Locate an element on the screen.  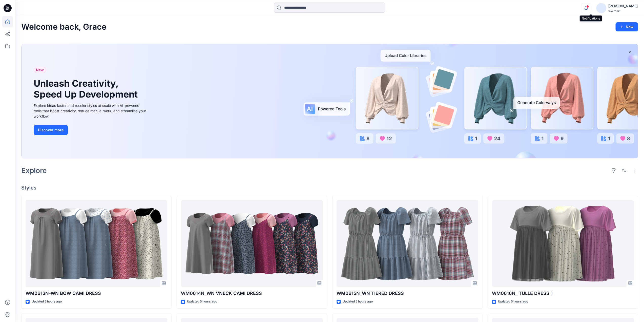
a: WM0615N_WN TIERED DRESS is located at coordinates (407, 243).